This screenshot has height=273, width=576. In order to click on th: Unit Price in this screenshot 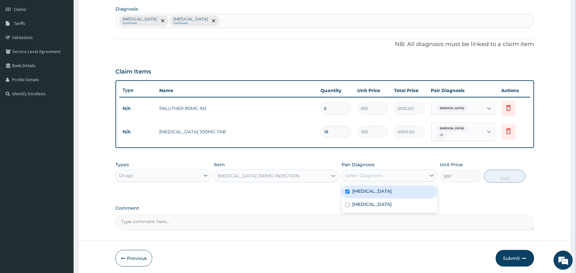, I will do `click(373, 91)`.